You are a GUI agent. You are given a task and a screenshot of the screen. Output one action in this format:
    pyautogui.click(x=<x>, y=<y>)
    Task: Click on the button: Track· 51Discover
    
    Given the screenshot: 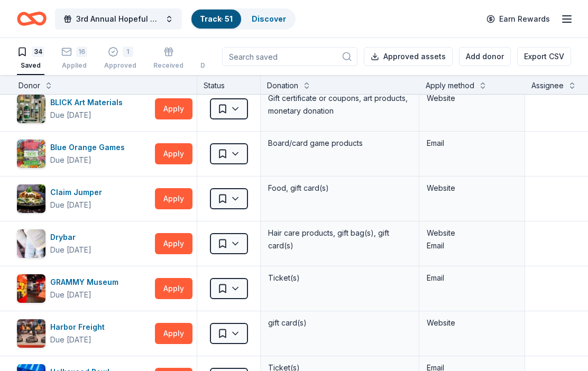 What is the action you would take?
    pyautogui.click(x=243, y=19)
    